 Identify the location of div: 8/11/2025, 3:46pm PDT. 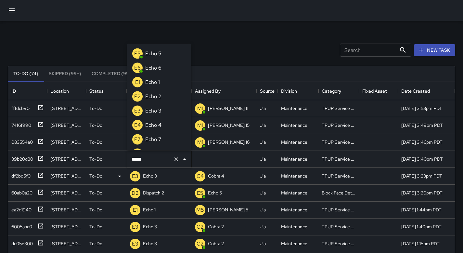
(422, 142).